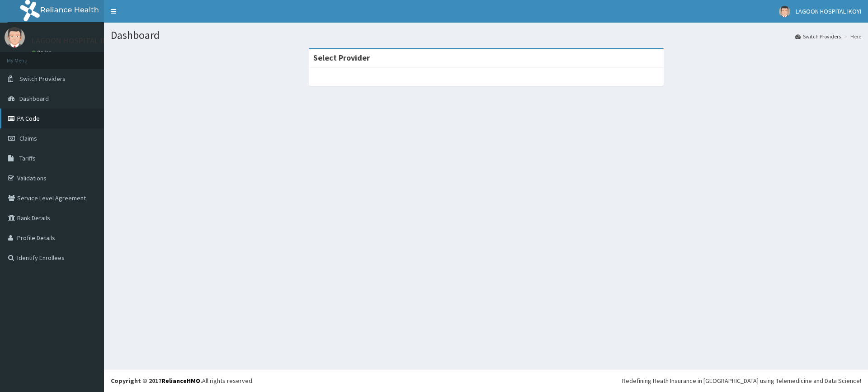  I want to click on a: Online, so click(43, 52).